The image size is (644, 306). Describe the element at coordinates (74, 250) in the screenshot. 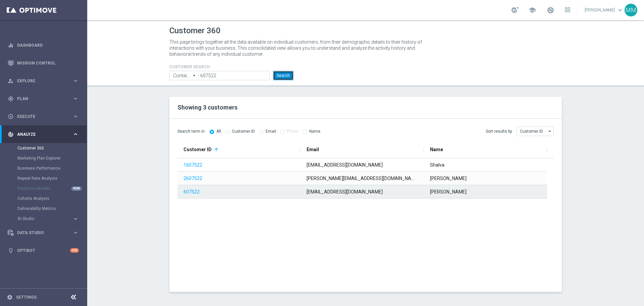

I see `div: +10` at that location.